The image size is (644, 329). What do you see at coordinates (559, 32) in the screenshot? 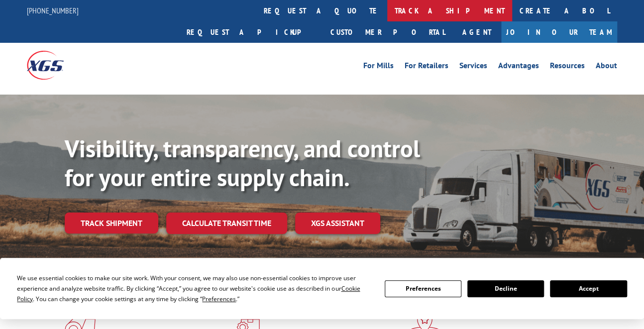
I see `a: Join Our Team` at bounding box center [559, 32].